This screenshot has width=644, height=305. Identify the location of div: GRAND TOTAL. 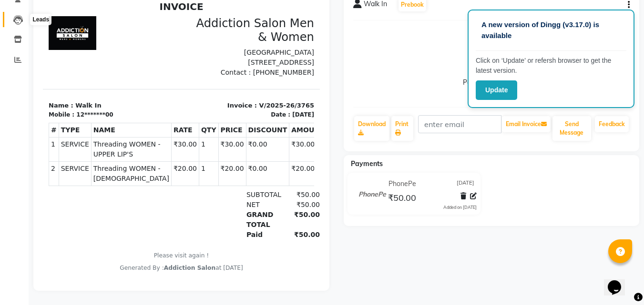
(218, 223).